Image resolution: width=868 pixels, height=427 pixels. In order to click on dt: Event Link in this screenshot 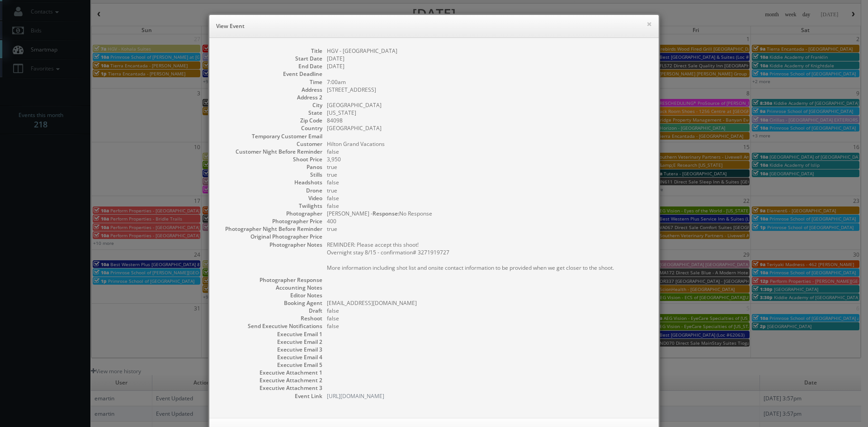, I will do `click(271, 396)`.